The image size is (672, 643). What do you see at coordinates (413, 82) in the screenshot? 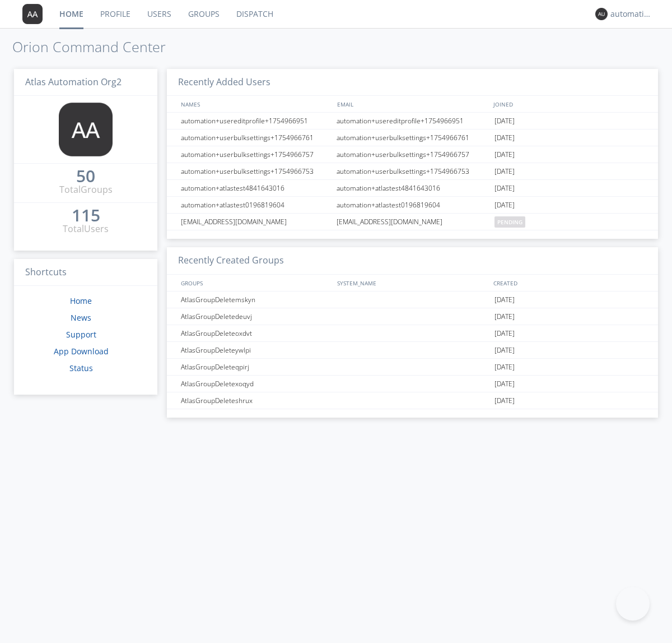
I see `h3: Recently Added Users` at bounding box center [413, 82].